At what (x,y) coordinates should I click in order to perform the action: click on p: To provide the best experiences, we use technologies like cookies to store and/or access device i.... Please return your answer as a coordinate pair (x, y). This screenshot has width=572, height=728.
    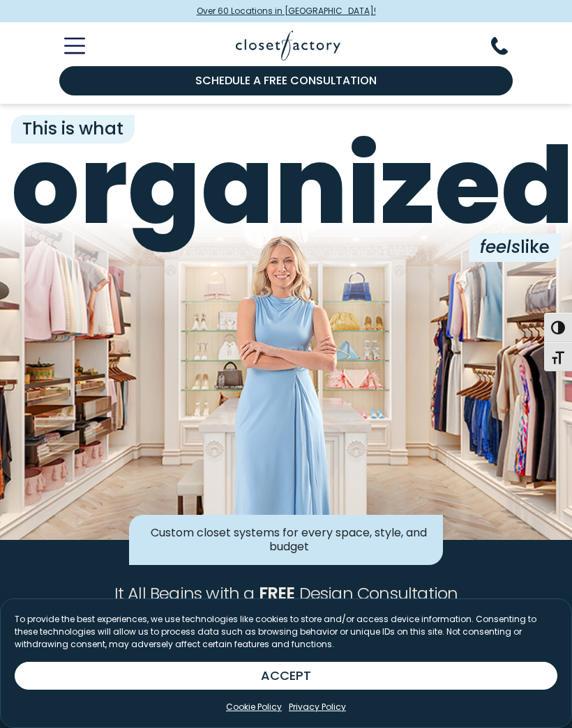
    Looking at the image, I should click on (286, 632).